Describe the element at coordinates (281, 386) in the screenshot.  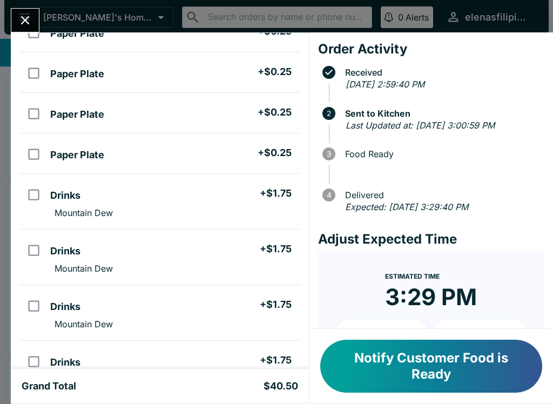
I see `h5: $40.50` at that location.